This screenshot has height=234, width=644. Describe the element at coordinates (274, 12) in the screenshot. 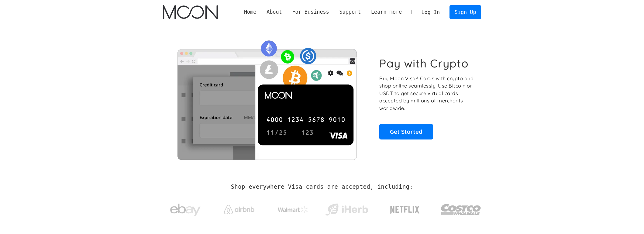

I see `div: About` at that location.